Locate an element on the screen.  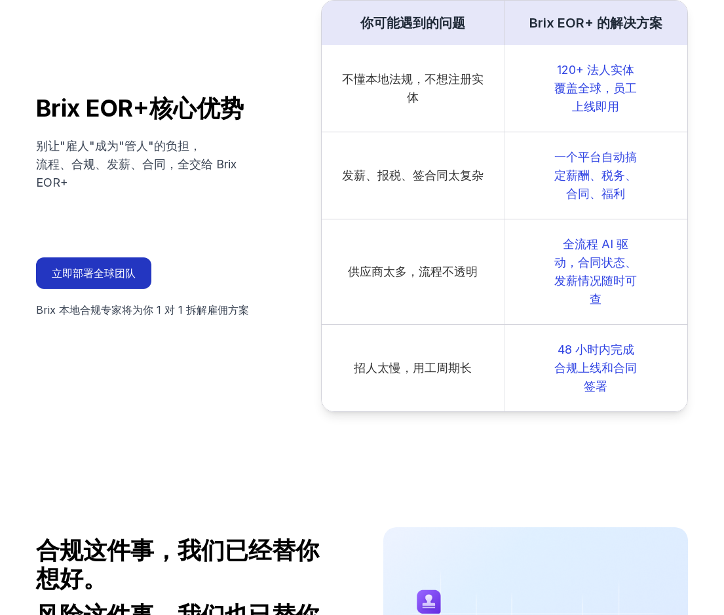
h2: Brix EOR+核心优势 is located at coordinates (152, 108).